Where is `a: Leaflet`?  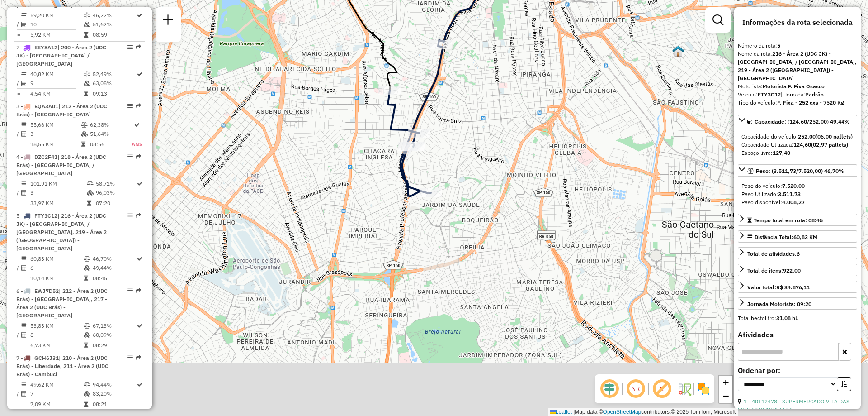 a: Leaflet is located at coordinates (561, 411).